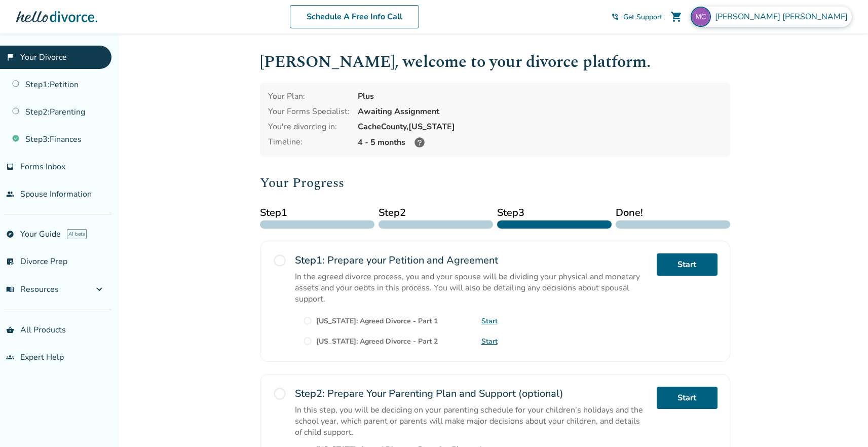 This screenshot has width=868, height=447. I want to click on span: menu_book, so click(10, 289).